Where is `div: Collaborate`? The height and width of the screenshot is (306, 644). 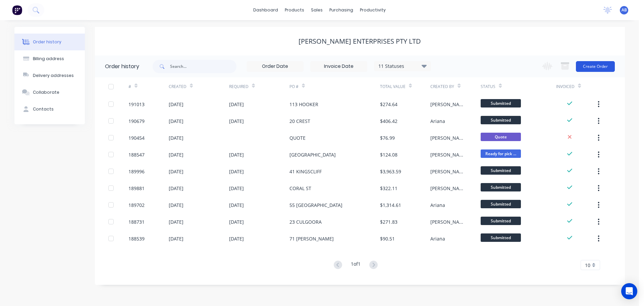
div: Collaborate is located at coordinates (46, 92).